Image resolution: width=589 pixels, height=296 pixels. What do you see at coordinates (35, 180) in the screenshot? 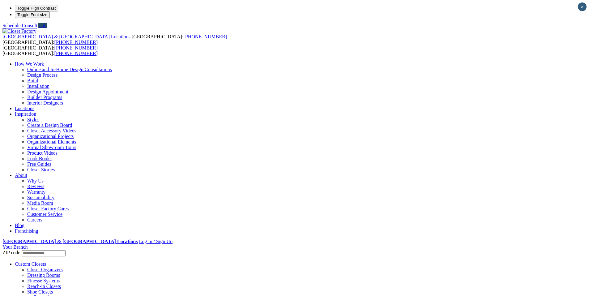
I see `a: Why Us` at bounding box center [35, 180].